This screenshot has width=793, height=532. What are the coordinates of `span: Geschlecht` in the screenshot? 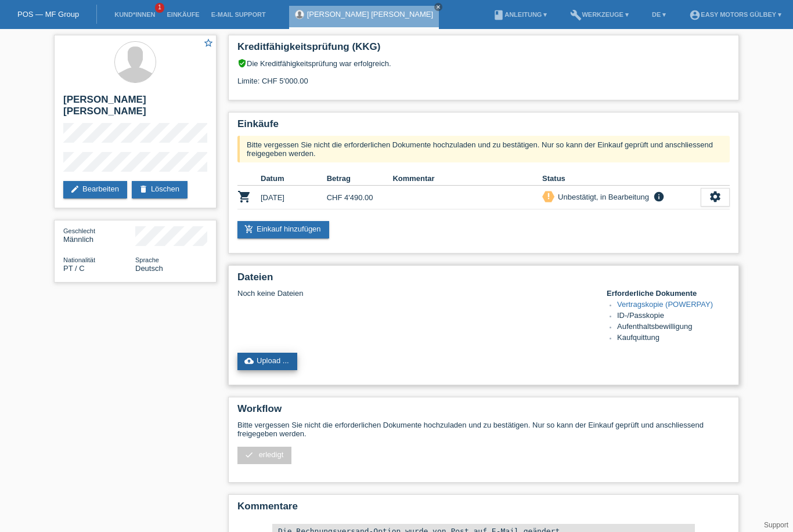 It's located at (79, 231).